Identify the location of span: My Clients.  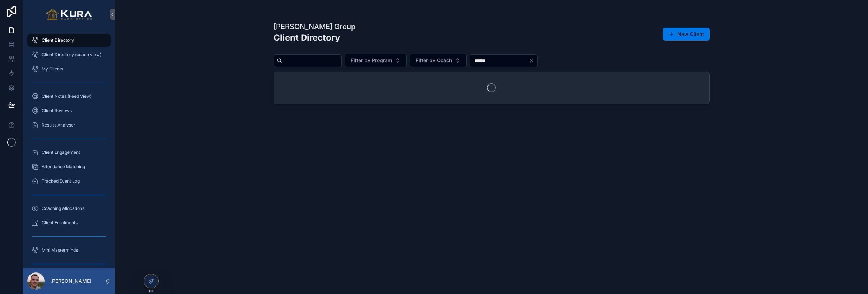
(52, 69).